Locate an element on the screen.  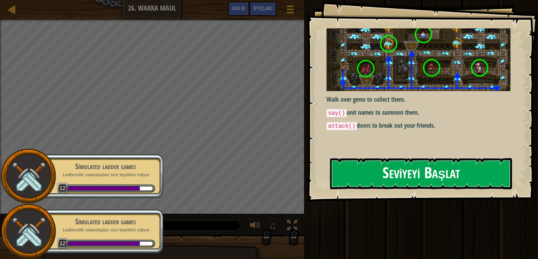
button: Tam ekran değiştir is located at coordinates (292, 226).